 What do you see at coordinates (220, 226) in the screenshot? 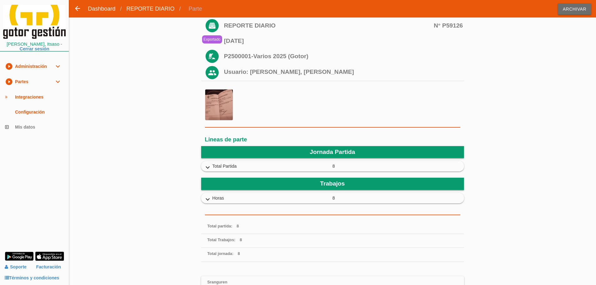
I see `span: Total partida:` at bounding box center [220, 226].